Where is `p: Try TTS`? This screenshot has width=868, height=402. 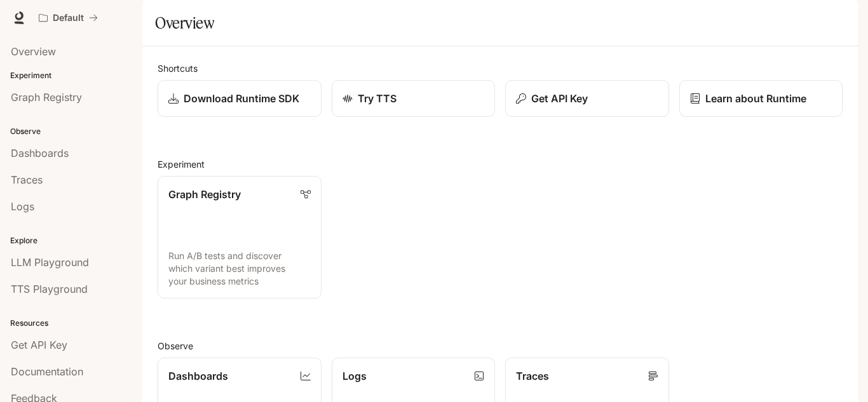 p: Try TTS is located at coordinates (377, 98).